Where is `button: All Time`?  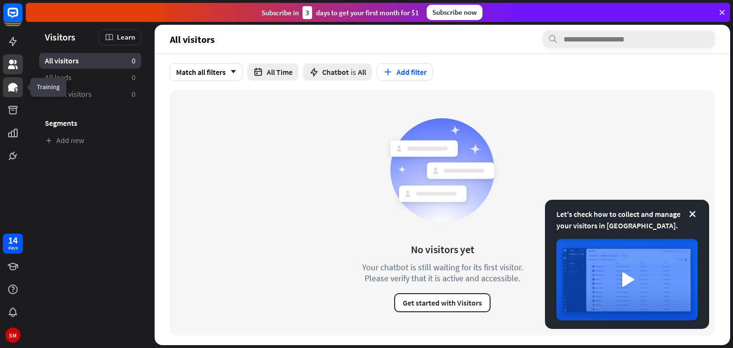 button: All Time is located at coordinates (273, 72).